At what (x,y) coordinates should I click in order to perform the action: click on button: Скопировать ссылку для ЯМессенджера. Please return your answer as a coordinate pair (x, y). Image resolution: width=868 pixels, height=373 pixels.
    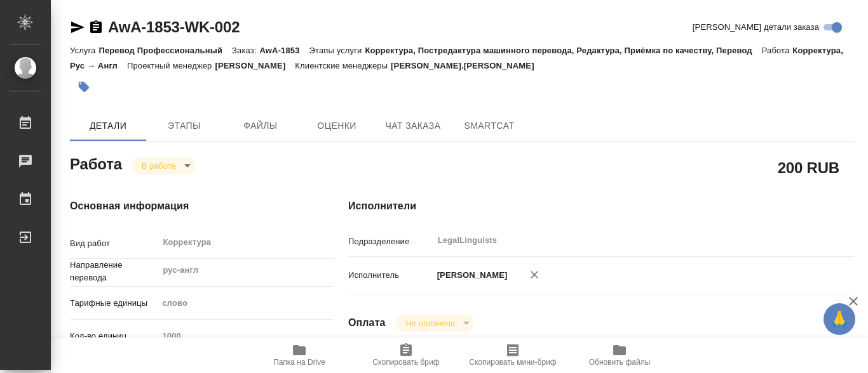
    Looking at the image, I should click on (77, 27).